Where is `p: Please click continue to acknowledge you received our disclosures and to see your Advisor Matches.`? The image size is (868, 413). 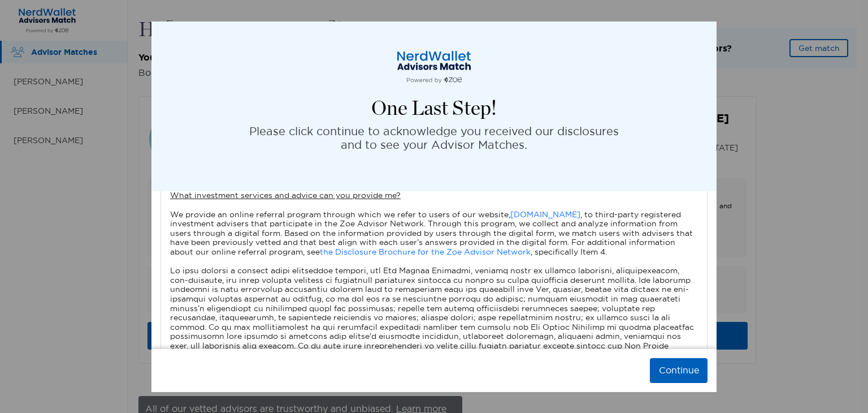 p: Please click continue to acknowledge you received our disclosures and to see your Advisor Matches. is located at coordinates (434, 138).